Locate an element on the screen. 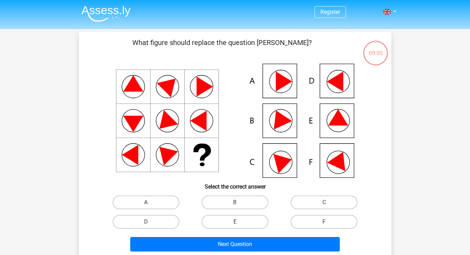 Image resolution: width=470 pixels, height=255 pixels. label: C is located at coordinates (324, 203).